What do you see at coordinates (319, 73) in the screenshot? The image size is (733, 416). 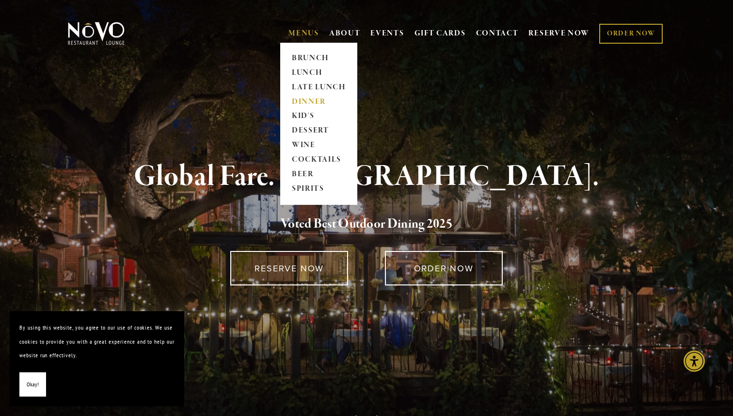 I see `a: LUNCH` at bounding box center [319, 73].